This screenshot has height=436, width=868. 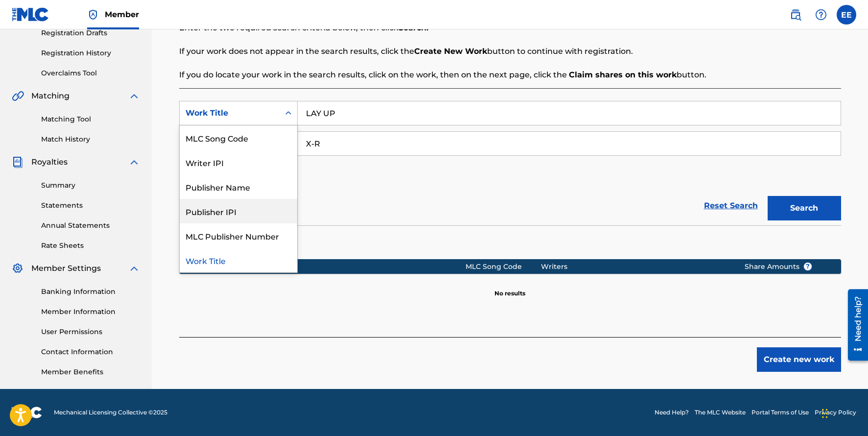 I want to click on div: Song Title, so click(x=332, y=266).